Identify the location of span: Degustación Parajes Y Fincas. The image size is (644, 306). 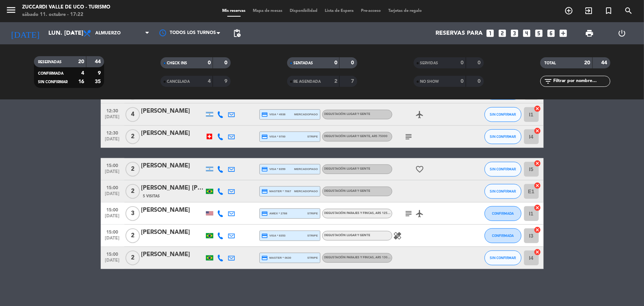
(359, 258).